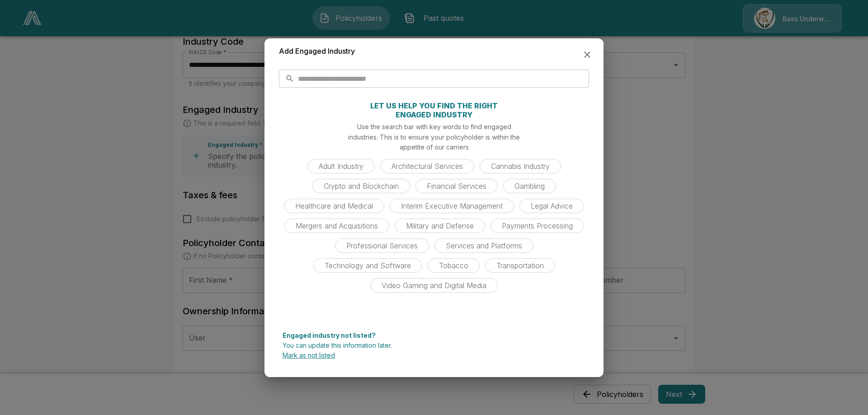  I want to click on div: Professional Services, so click(382, 246).